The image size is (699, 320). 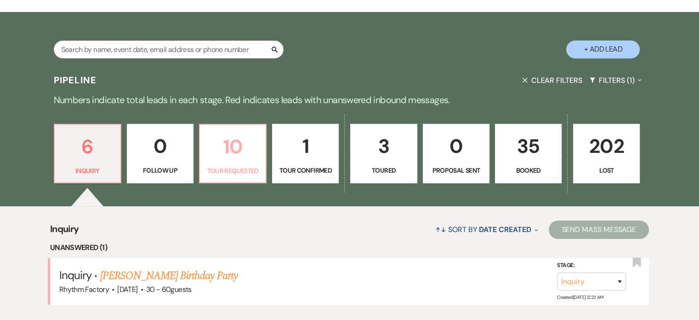 I want to click on a: 202Lost, so click(x=606, y=154).